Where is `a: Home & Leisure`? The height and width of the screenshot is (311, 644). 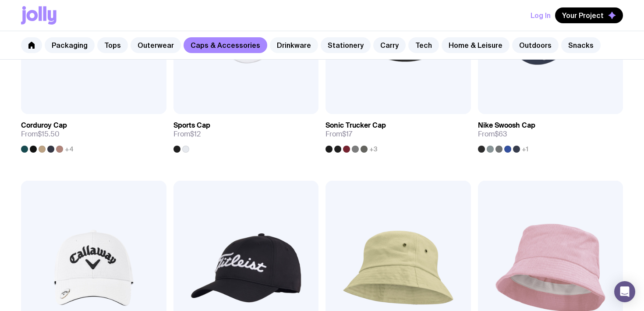 a: Home & Leisure is located at coordinates (476, 45).